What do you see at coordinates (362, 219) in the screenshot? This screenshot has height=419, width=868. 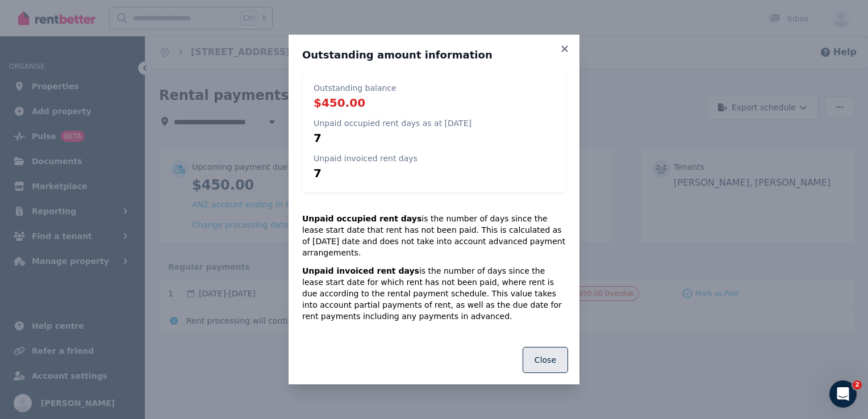 I see `strong: Unpaid occupied rent days` at bounding box center [362, 219].